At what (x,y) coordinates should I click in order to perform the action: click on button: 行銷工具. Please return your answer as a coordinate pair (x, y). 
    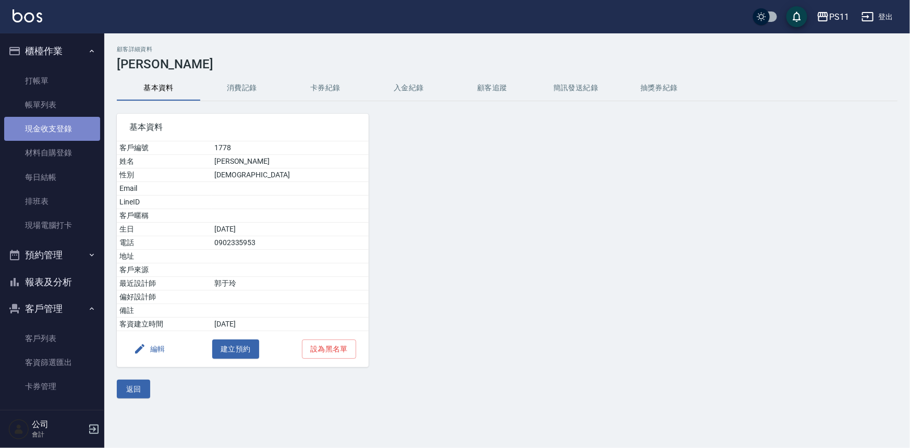
    Looking at the image, I should click on (52, 417).